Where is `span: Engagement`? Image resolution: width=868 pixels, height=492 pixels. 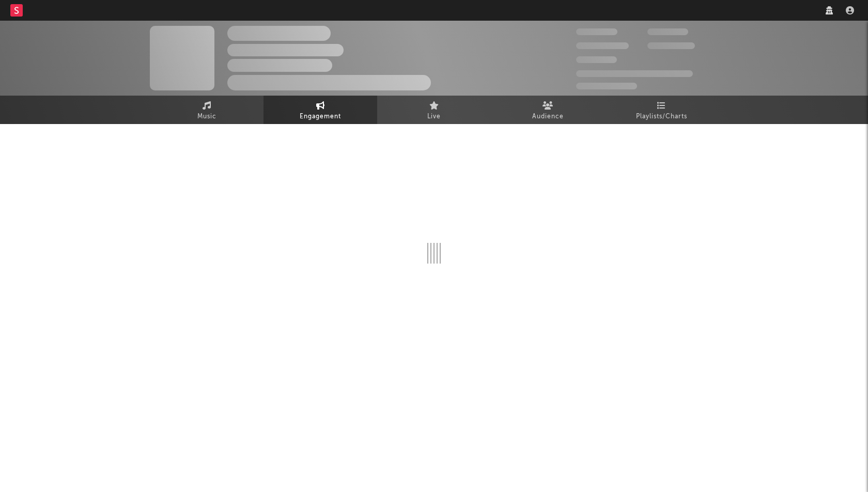
span: Engagement is located at coordinates (320, 117).